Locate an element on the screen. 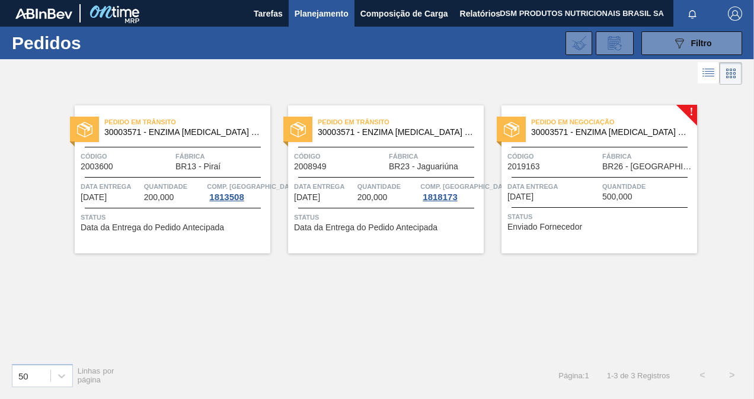 This screenshot has height=399, width=754. span: BR26 - Uberlândia is located at coordinates (648, 166).